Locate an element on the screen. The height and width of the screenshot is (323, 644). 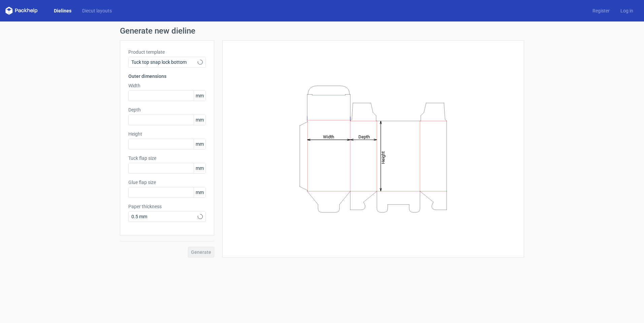
label: Product template is located at coordinates (167, 52).